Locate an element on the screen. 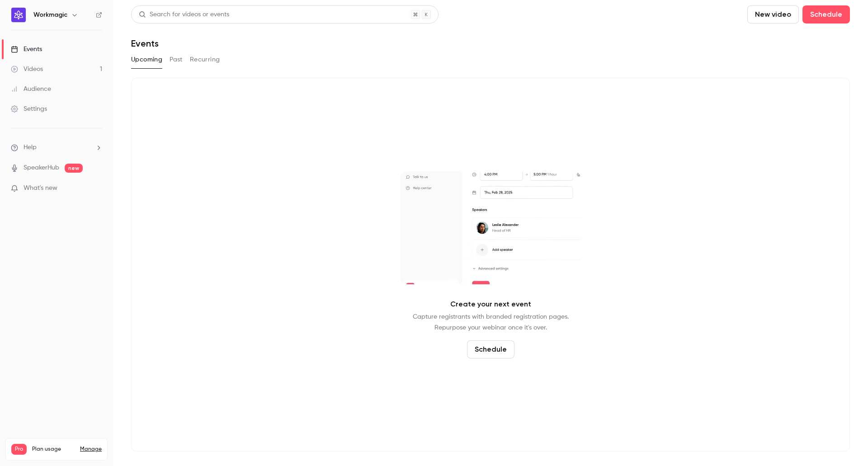  span: Plan usage is located at coordinates (53, 449).